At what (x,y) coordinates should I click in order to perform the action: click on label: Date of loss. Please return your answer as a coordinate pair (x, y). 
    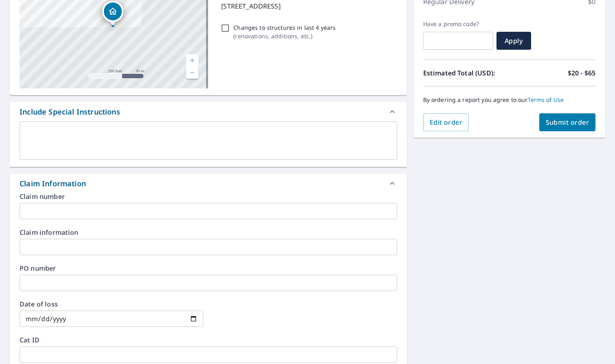
    Looking at the image, I should click on (111, 304).